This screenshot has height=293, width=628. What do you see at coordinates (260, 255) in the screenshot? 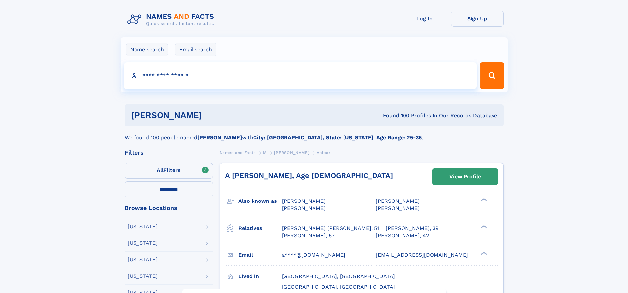
I see `h3: Email` at bounding box center [260, 255].